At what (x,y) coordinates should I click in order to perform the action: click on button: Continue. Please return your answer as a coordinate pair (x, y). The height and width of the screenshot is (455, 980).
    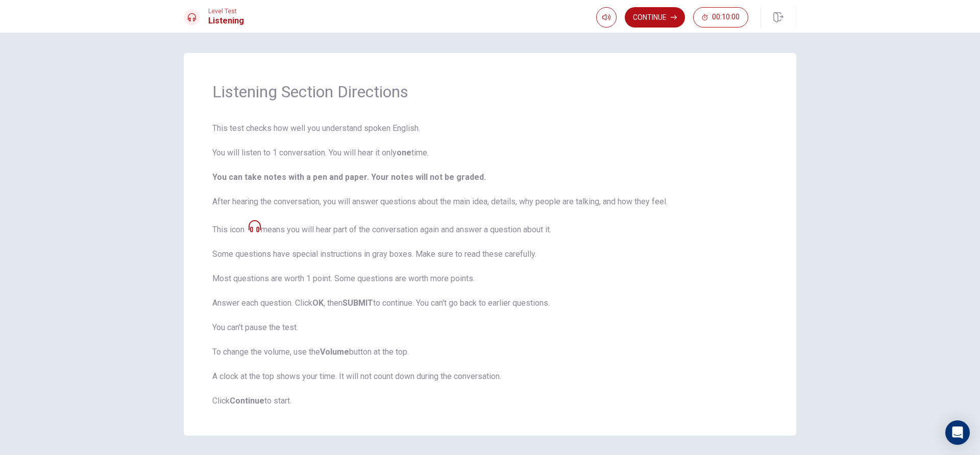
    Looking at the image, I should click on (655, 17).